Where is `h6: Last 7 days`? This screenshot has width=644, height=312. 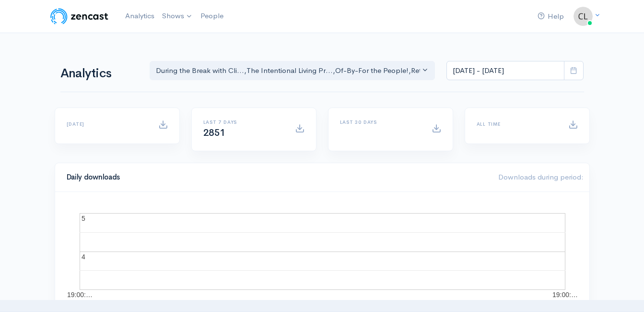 h6: Last 7 days is located at coordinates (243, 122).